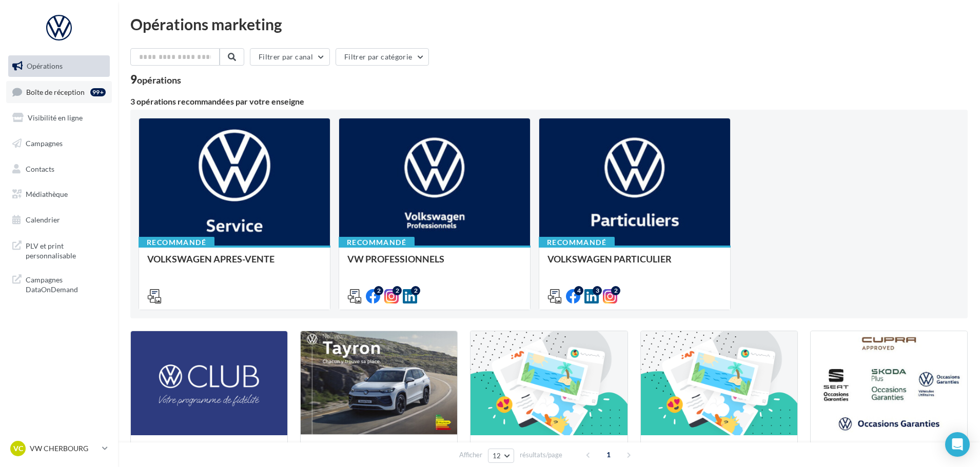  What do you see at coordinates (66, 250) in the screenshot?
I see `span: PLV et print personnalisable` at bounding box center [66, 250].